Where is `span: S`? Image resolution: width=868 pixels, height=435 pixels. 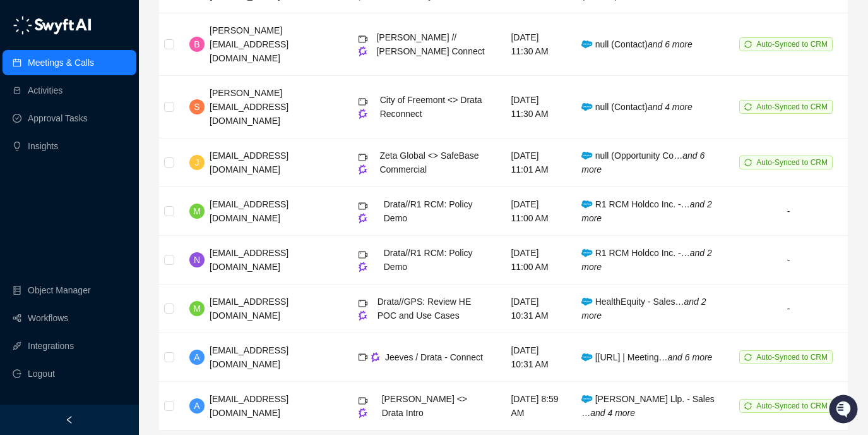
span: S is located at coordinates (197, 107).